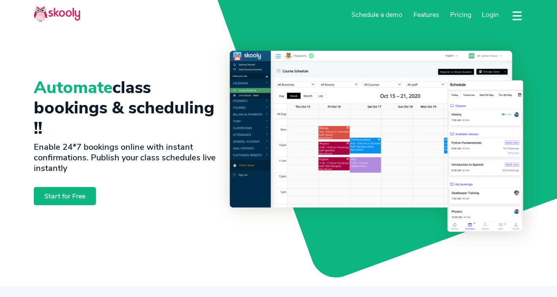 This screenshot has width=557, height=297. What do you see at coordinates (125, 108) in the screenshot?
I see `h1: class bookings & scheduling !!` at bounding box center [125, 108].